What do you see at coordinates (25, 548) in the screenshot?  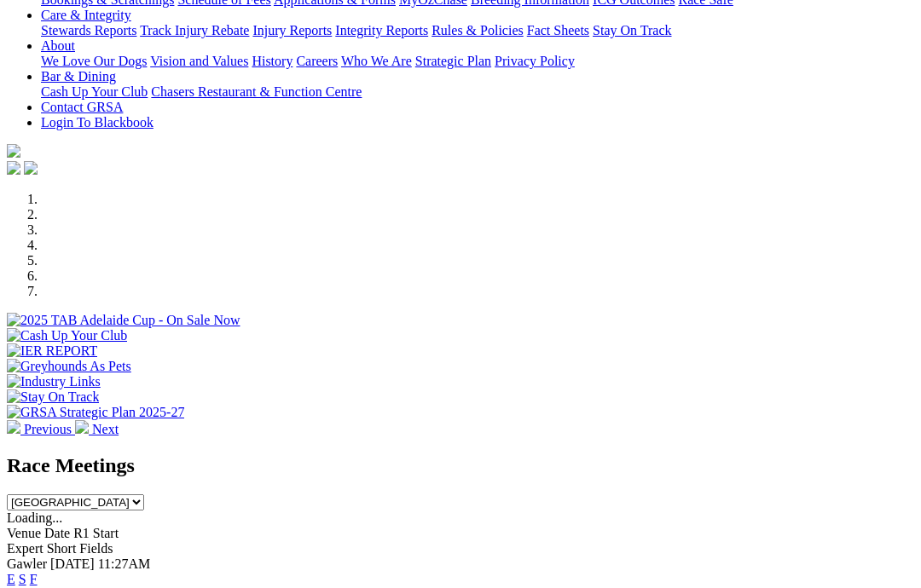 I see `span: Expert` at bounding box center [25, 548].